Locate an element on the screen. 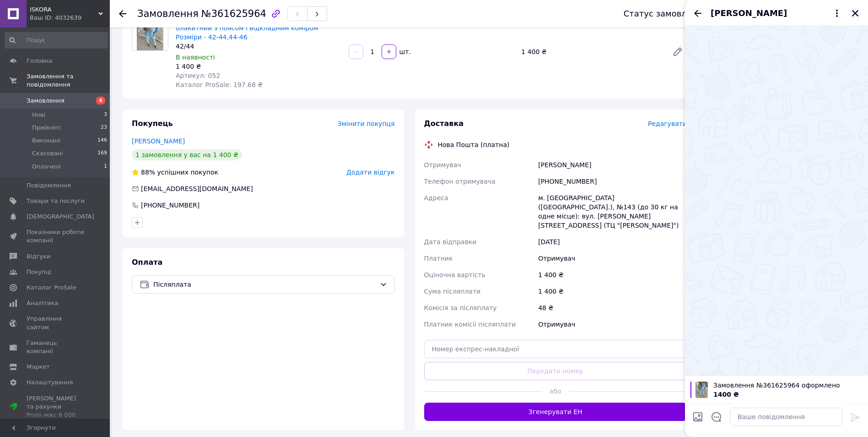  span: Платник is located at coordinates (438, 259).